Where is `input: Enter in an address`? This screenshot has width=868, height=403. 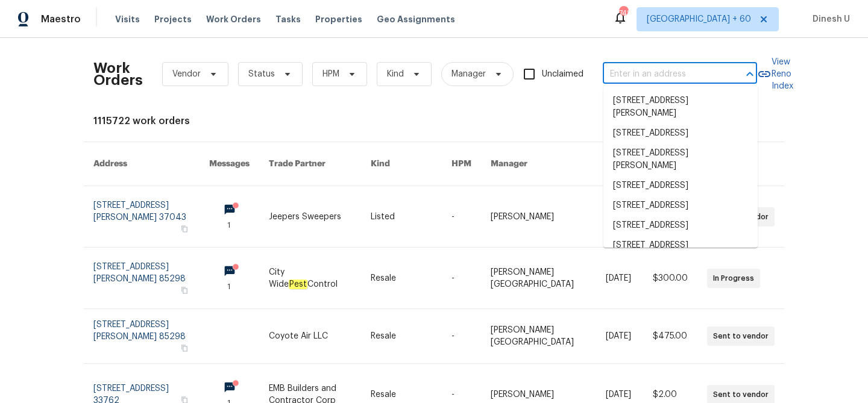
input: Enter in an address is located at coordinates (663, 74).